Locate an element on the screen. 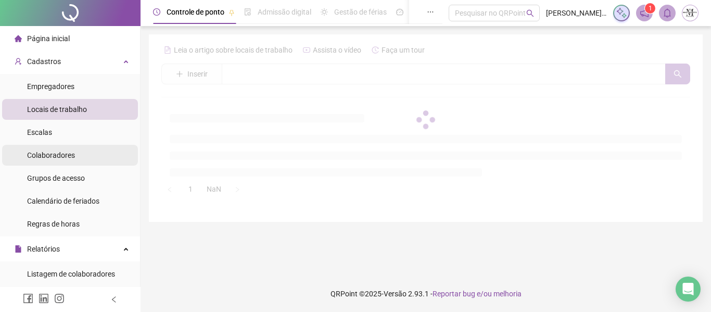  span: Calendário de feriados is located at coordinates (63, 201).